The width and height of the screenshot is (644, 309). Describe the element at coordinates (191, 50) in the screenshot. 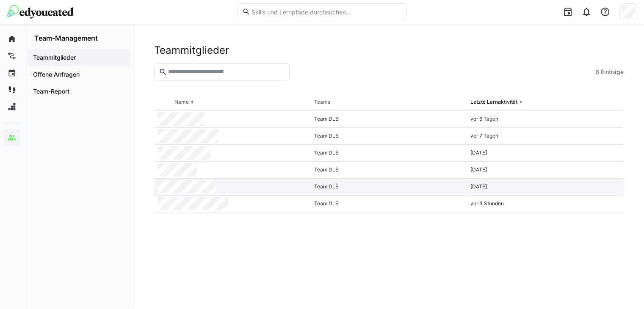

I see `h2: Teammitglieder` at that location.